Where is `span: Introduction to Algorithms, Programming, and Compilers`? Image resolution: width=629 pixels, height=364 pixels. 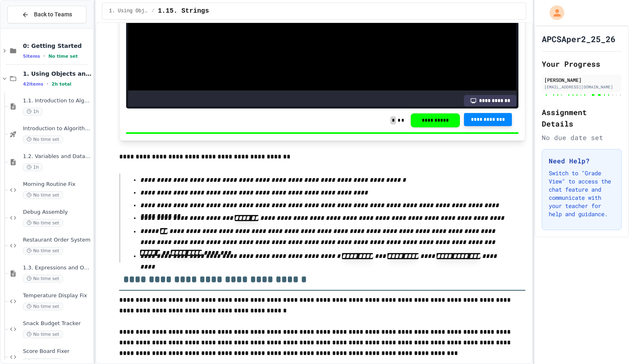 span: Introduction to Algorithms, Programming, and Compilers is located at coordinates (57, 129).